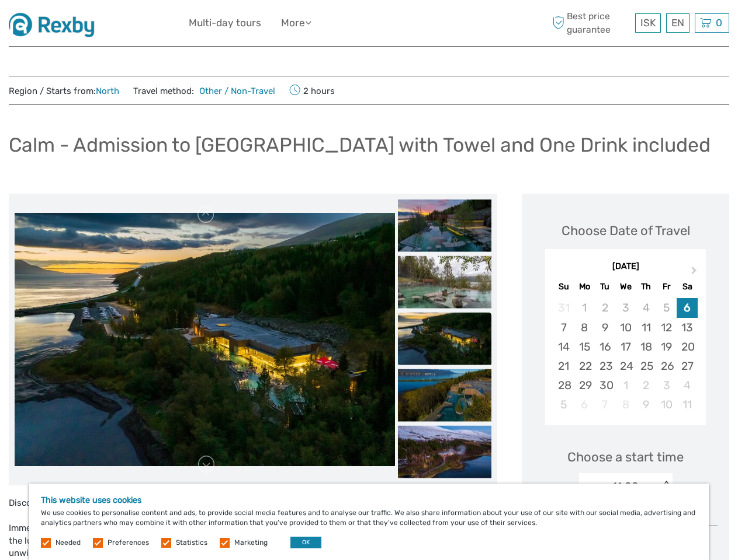 This screenshot has height=560, width=738. I want to click on img: 5341d56b5db64233b2ab43c1dedda5d4_slider_thumbnail.jpg, so click(445, 339).